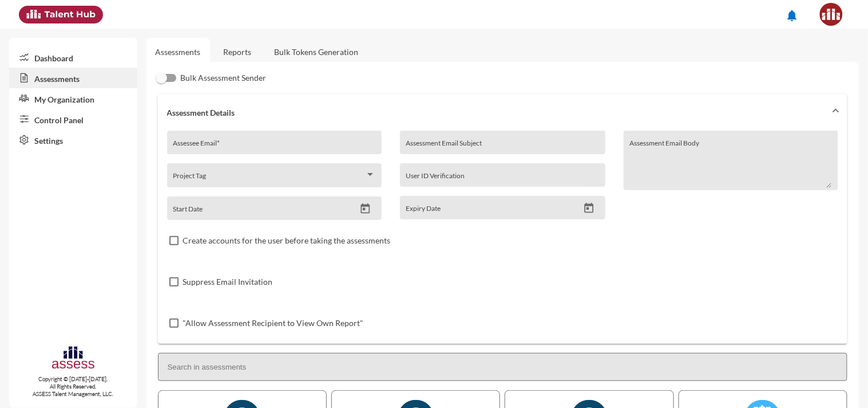 The height and width of the screenshot is (408, 868). Describe the element at coordinates (496, 112) in the screenshot. I see `mat-panel-title: Assessment Details` at that location.